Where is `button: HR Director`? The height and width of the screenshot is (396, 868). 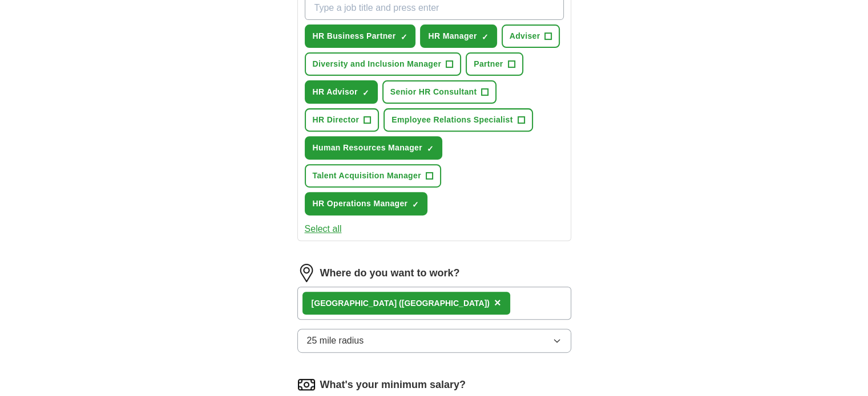
button: HR Director is located at coordinates (342, 120).